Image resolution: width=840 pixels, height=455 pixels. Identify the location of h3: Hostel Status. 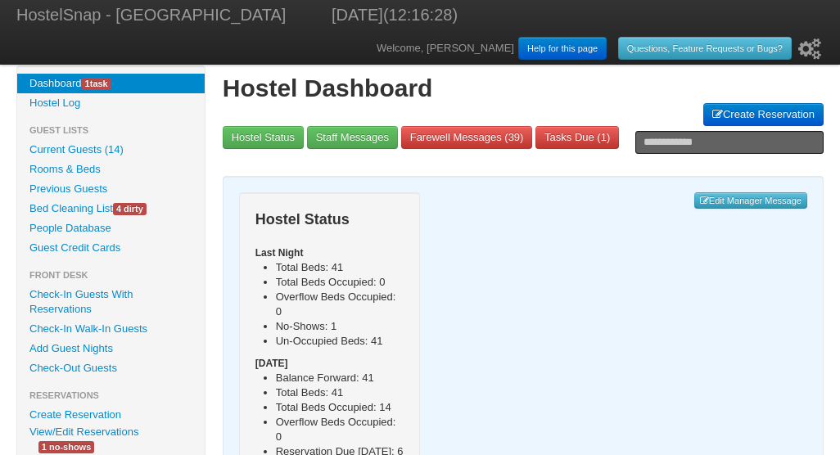
(330, 220).